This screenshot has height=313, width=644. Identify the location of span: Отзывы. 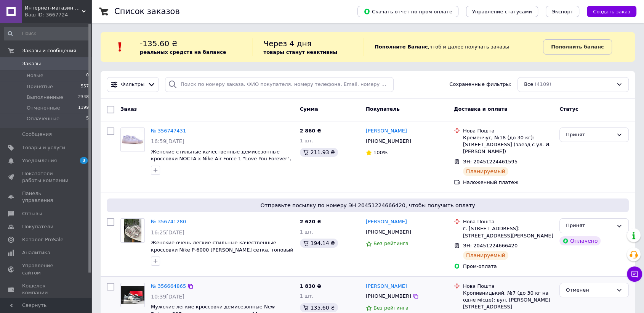
(32, 214).